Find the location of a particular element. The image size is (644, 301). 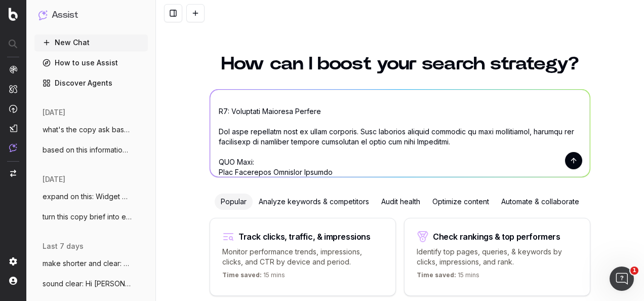

button: Assist is located at coordinates (91, 15).